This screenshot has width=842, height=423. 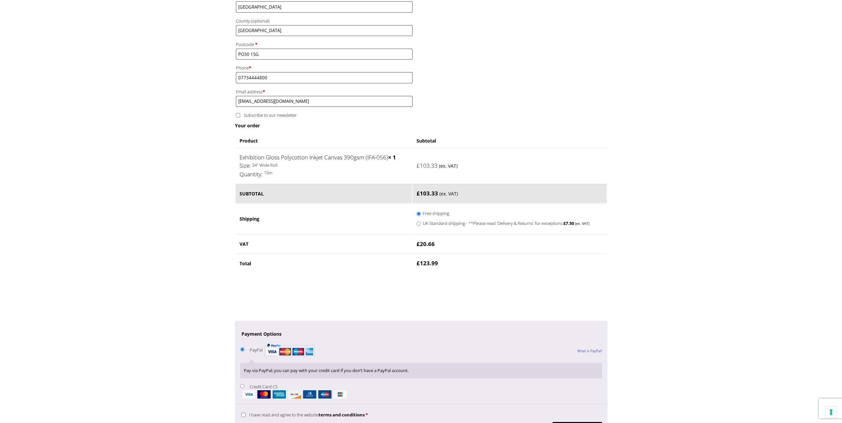 What do you see at coordinates (426, 244) in the screenshot?
I see `bdi: 20.66` at bounding box center [426, 244].